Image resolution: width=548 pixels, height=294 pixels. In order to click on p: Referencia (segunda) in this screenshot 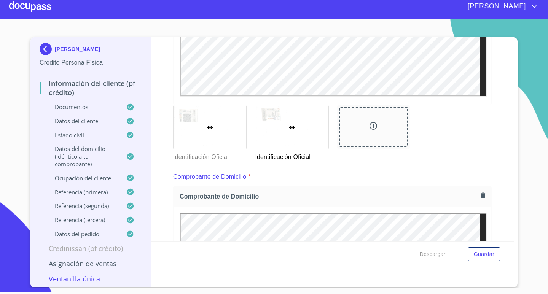, I will do `click(83, 206)`.